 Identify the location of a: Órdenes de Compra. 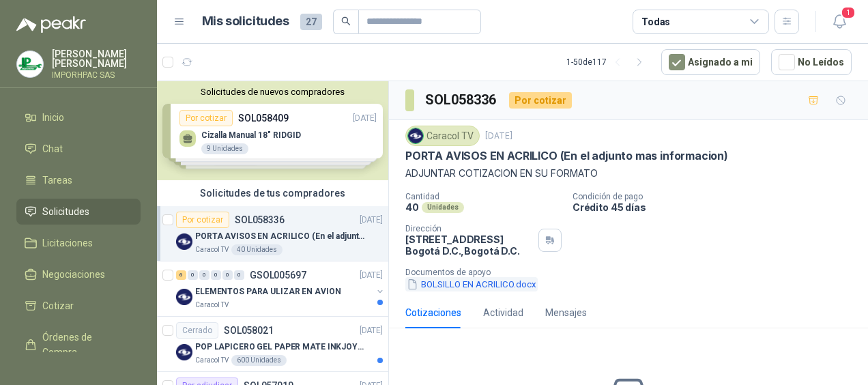
(79, 345).